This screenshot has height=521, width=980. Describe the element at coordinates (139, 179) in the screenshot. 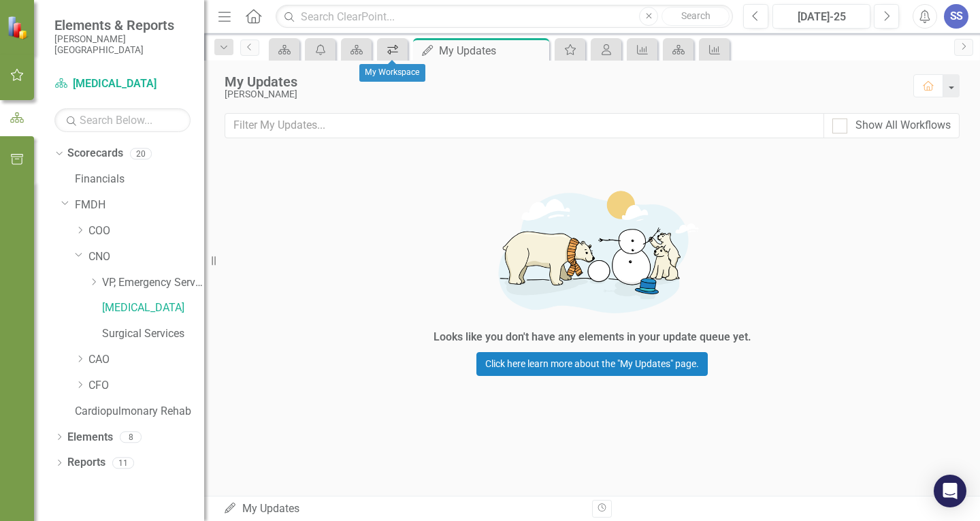

I see `a: Financials` at that location.